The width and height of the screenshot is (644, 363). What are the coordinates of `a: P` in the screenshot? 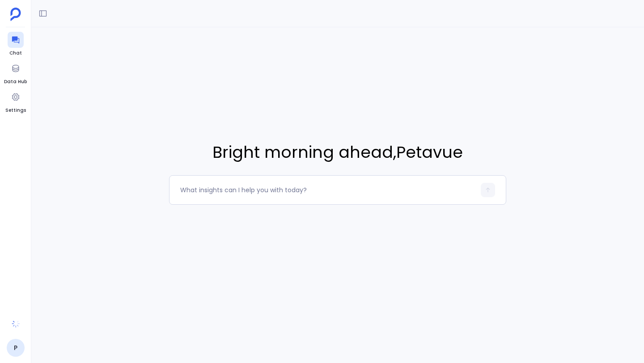 It's located at (16, 347).